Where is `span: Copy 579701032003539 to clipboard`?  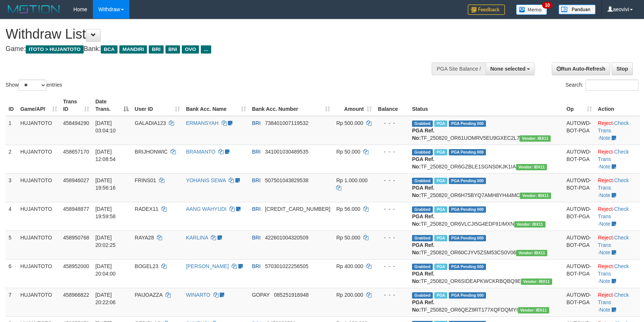 span: Copy 579701032003539 to clipboard is located at coordinates (298, 209).